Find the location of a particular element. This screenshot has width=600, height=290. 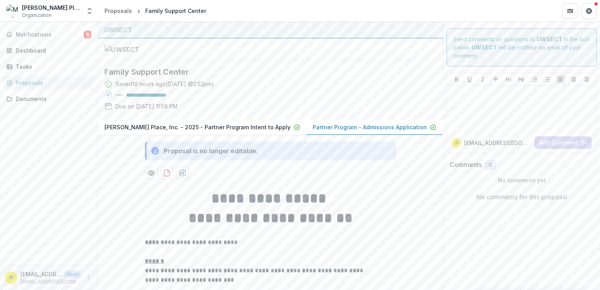

button: Notifications6 is located at coordinates (49, 35).